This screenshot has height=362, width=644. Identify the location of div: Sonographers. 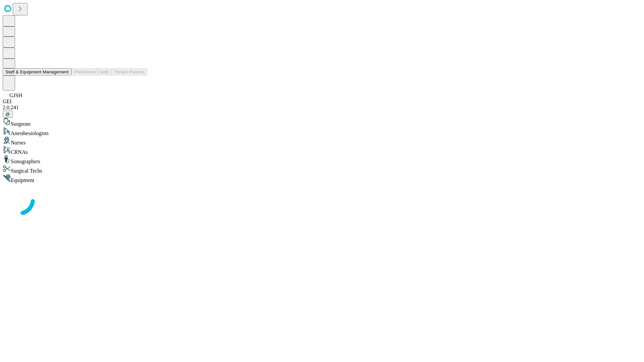
(322, 160).